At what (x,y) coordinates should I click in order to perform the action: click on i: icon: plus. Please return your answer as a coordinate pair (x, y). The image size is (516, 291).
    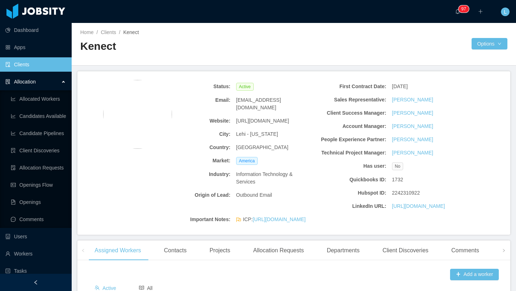
    Looking at the image, I should click on (480, 11).